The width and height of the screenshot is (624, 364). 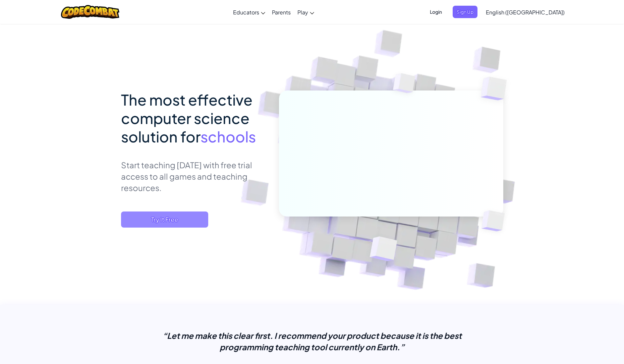 I want to click on a: Play, so click(x=306, y=12).